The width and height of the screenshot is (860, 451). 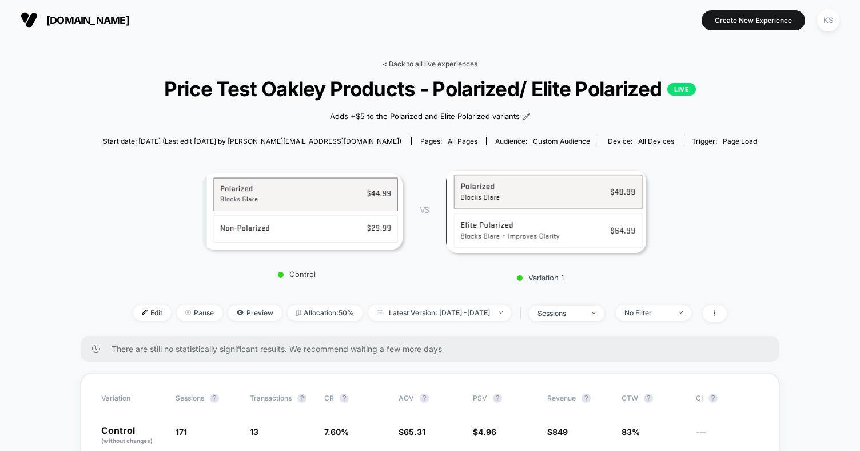 I want to click on span: Edit, so click(x=152, y=312).